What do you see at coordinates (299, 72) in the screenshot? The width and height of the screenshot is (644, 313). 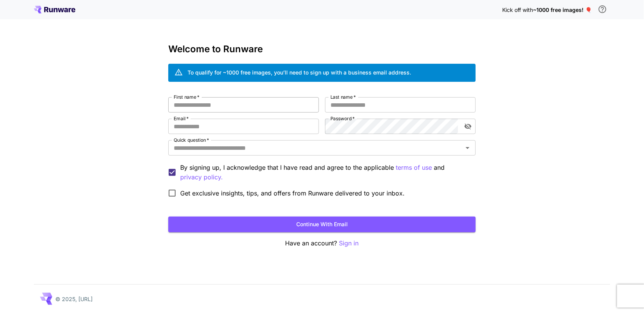 I see `div: To qualify for ~1000 free images, you’ll need to sign up with a business email address.` at bounding box center [299, 72].